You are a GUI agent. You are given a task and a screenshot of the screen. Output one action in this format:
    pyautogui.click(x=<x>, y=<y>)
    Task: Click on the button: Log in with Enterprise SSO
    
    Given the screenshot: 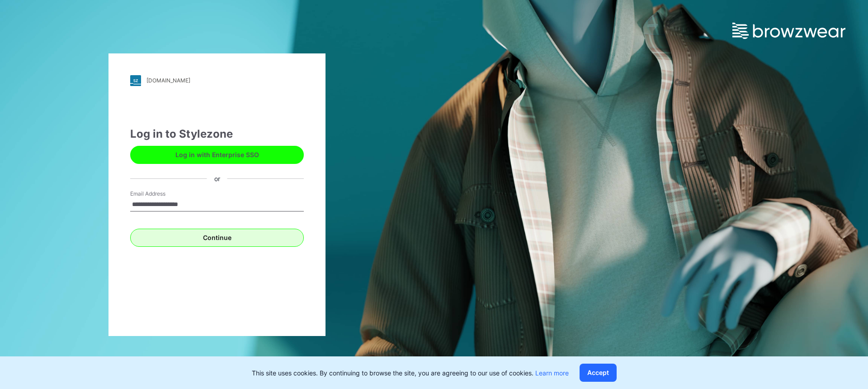 What is the action you would take?
    pyautogui.click(x=217, y=155)
    